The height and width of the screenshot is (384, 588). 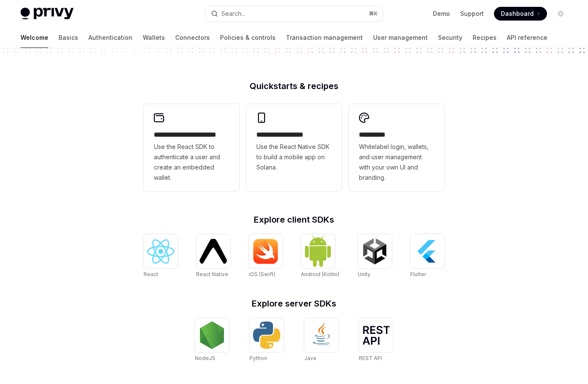 I want to click on button: Toggle dark mode, so click(x=561, y=14).